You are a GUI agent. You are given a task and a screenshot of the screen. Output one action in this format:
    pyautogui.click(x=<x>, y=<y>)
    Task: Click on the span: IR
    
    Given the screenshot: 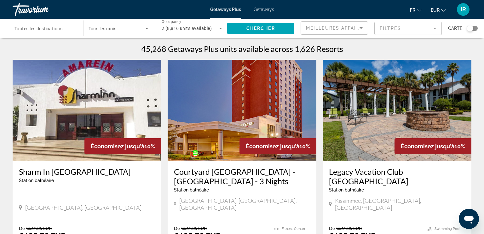 What is the action you would take?
    pyautogui.click(x=463, y=9)
    